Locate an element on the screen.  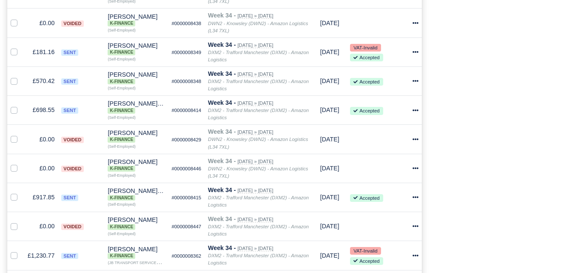
small: #0000008446 is located at coordinates (186, 169).